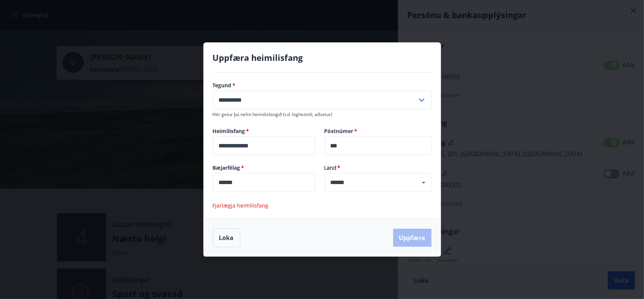 The height and width of the screenshot is (299, 644). Describe the element at coordinates (264, 145) in the screenshot. I see `div: Heimilisfang` at that location.